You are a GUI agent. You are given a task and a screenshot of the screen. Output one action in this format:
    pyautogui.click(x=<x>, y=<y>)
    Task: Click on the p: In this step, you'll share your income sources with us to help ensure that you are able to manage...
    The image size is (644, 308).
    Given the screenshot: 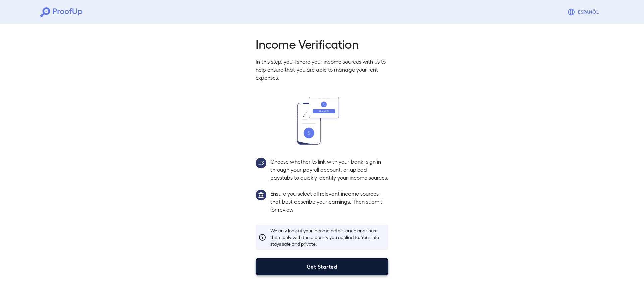 What is the action you would take?
    pyautogui.click(x=322, y=70)
    